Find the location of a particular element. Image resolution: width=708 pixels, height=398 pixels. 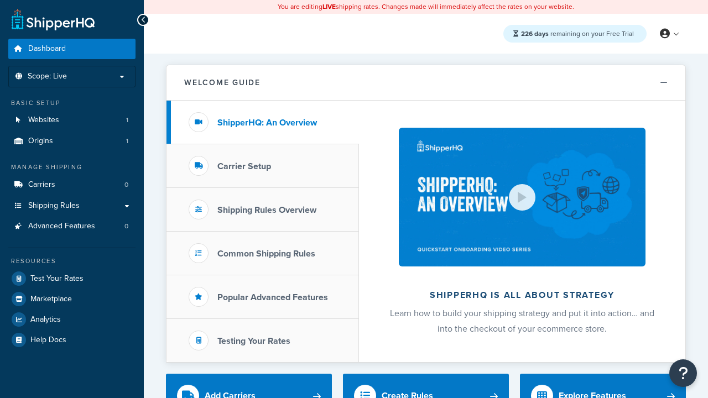

li: Carriers is located at coordinates (72, 185).